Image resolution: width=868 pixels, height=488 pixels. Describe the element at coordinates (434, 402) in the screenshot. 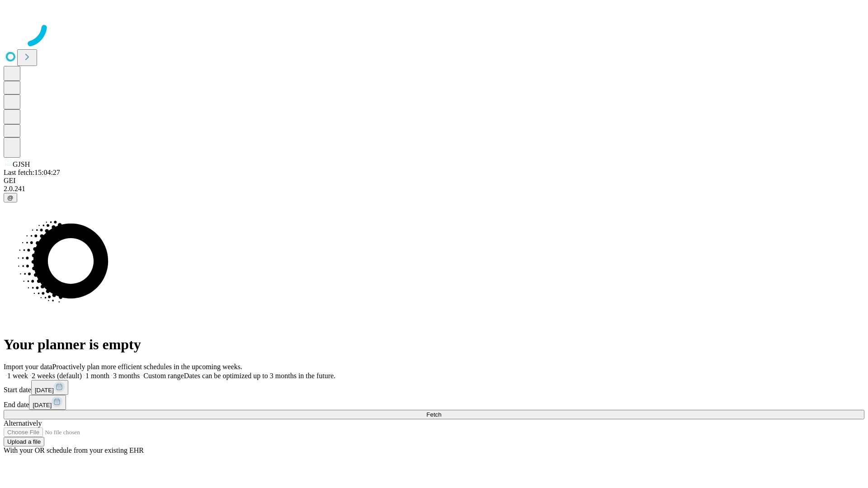

I see `div: End date` at that location.